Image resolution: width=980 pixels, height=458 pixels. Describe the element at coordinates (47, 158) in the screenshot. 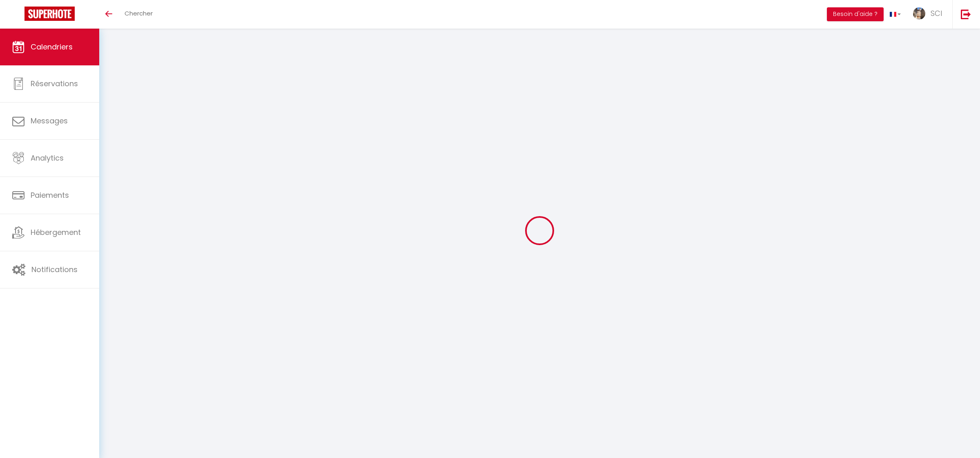

I see `span: Analytics` at that location.